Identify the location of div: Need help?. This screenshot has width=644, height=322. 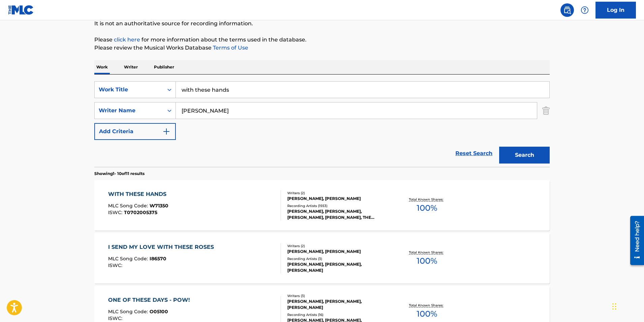
(12, 24).